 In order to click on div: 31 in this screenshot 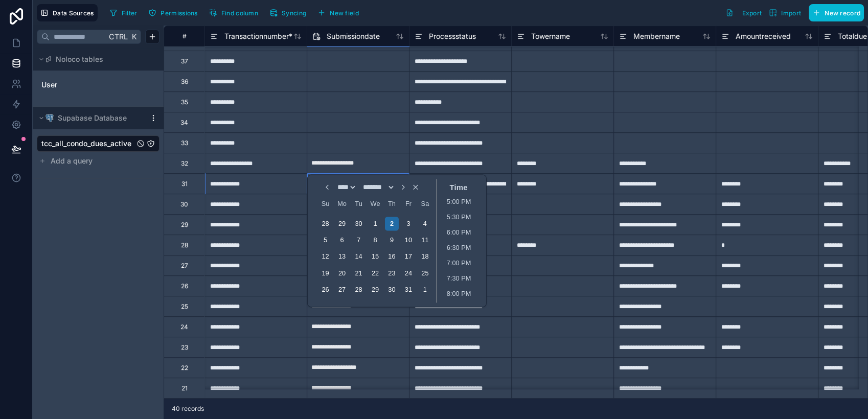, I will do `click(185, 184)`.